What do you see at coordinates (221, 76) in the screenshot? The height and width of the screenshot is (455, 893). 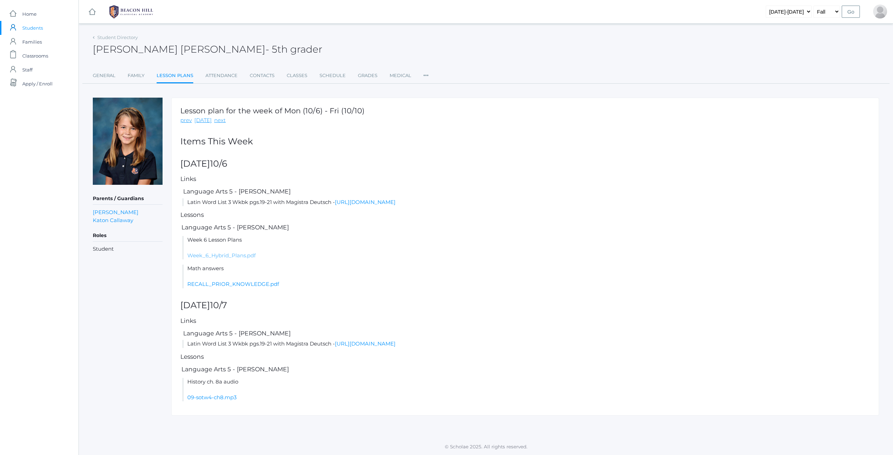 I see `a: Attendance` at bounding box center [221, 76].